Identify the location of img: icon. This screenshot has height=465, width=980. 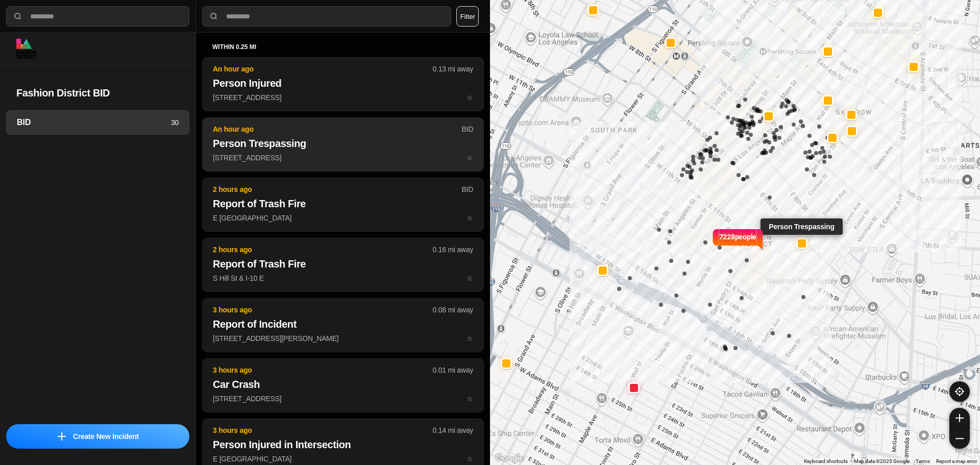
(62, 436).